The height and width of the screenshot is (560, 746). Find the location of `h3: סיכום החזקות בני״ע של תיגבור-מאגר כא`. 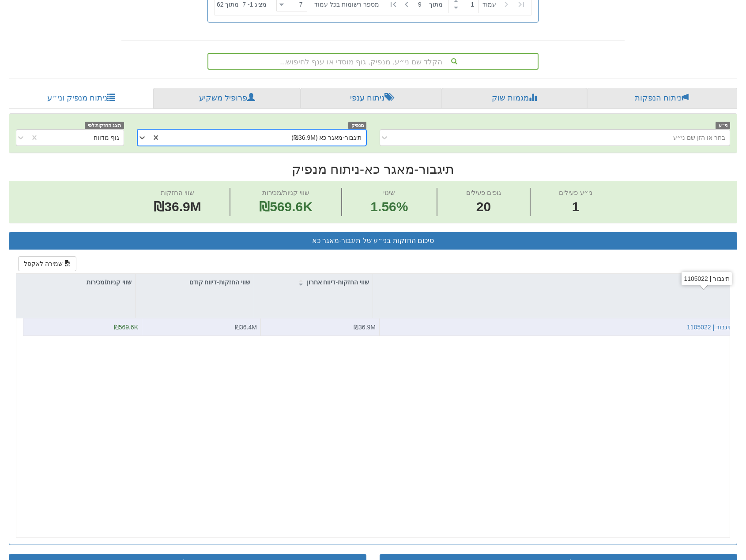

h3: סיכום החזקות בני״ע של תיגבור-מאגר כא is located at coordinates (373, 241).